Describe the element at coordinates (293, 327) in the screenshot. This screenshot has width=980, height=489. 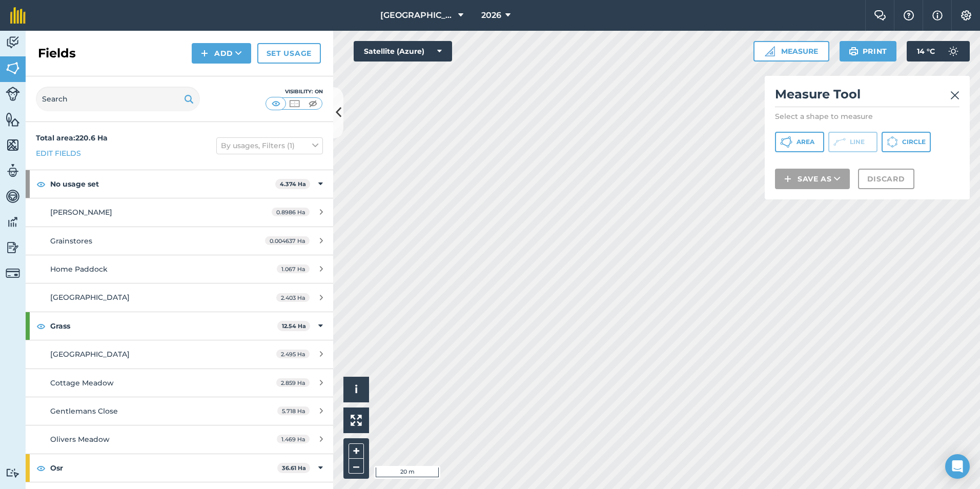
I see `strong: 12.54 Ha` at that location.